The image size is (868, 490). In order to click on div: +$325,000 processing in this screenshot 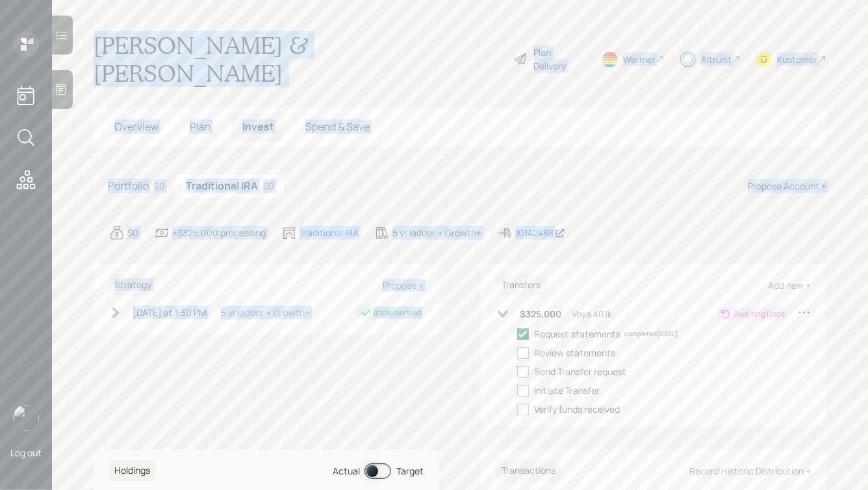, I will do `click(219, 233)`.